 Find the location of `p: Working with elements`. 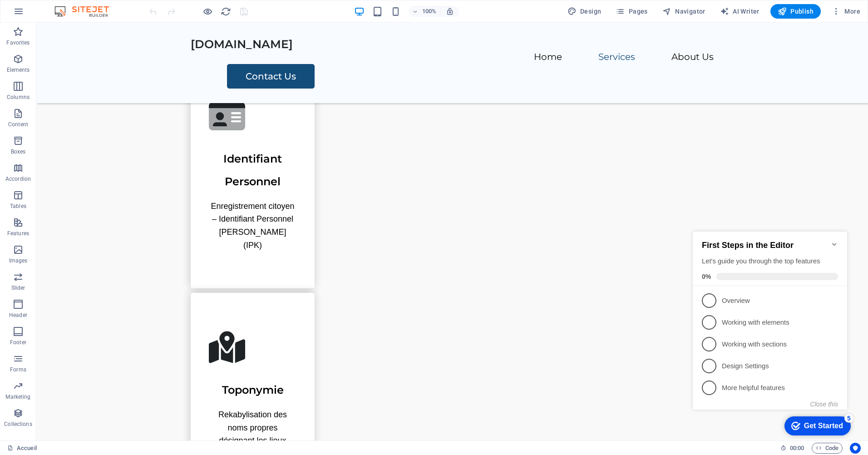

p: Working with elements is located at coordinates (87, 100).